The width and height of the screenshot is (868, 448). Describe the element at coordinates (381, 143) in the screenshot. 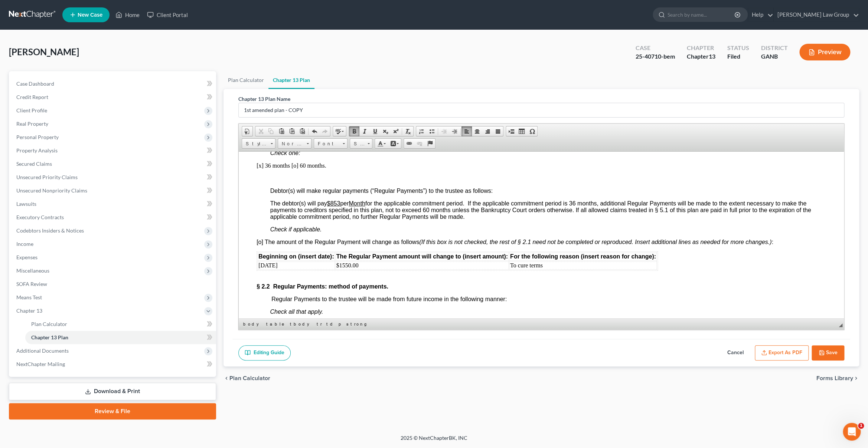

I see `a: Text Color` at that location.